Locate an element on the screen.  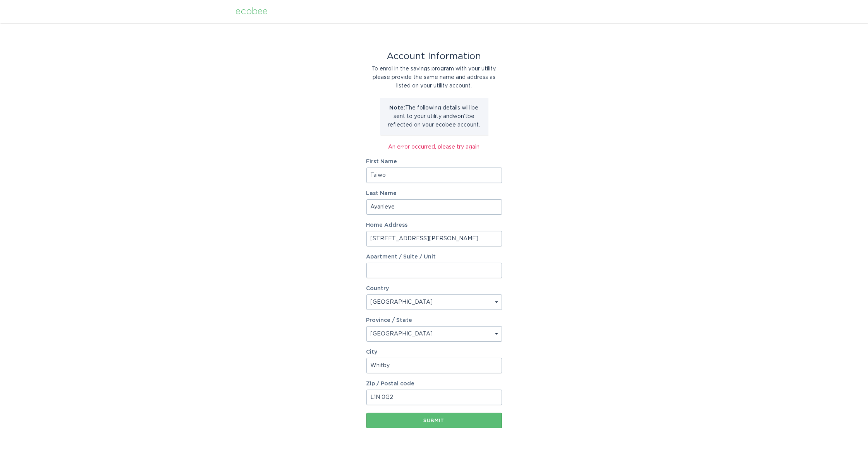
label: Apartment / Suite / Unit is located at coordinates (434, 257).